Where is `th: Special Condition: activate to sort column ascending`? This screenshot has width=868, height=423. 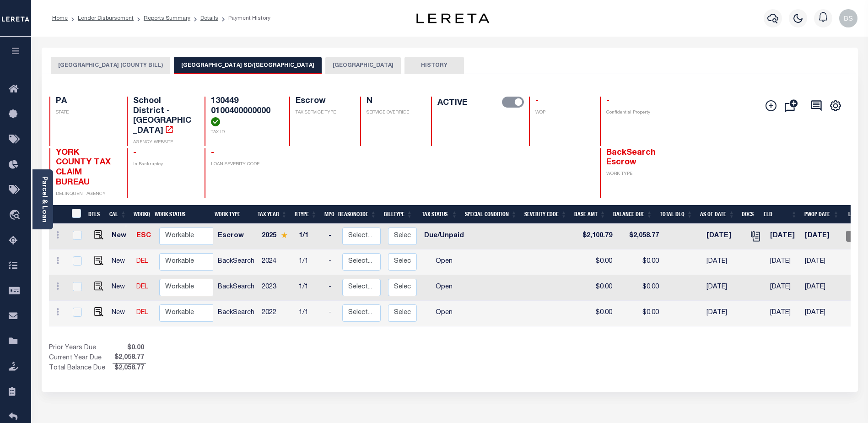 th: Special Condition: activate to sort column ascending is located at coordinates (491, 215).